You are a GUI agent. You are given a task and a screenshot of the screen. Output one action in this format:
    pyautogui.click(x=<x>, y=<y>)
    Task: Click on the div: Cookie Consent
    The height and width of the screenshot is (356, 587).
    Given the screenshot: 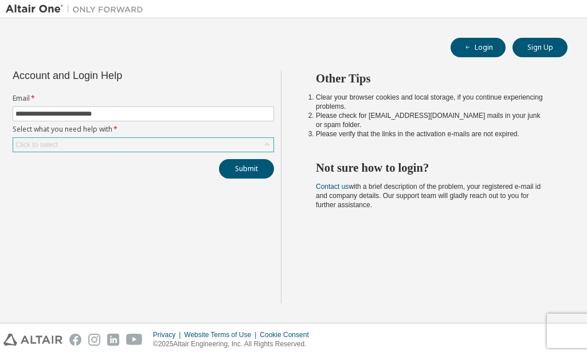 What is the action you would take?
    pyautogui.click(x=287, y=335)
    